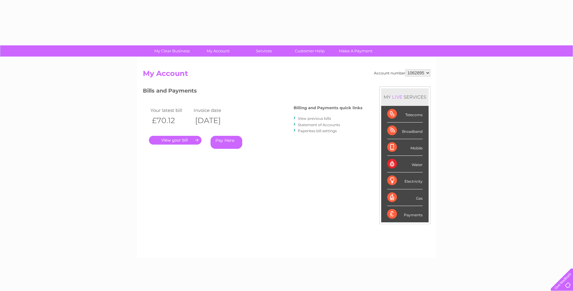 The image size is (573, 291). What do you see at coordinates (310, 51) in the screenshot?
I see `a: Customer Help` at bounding box center [310, 51].